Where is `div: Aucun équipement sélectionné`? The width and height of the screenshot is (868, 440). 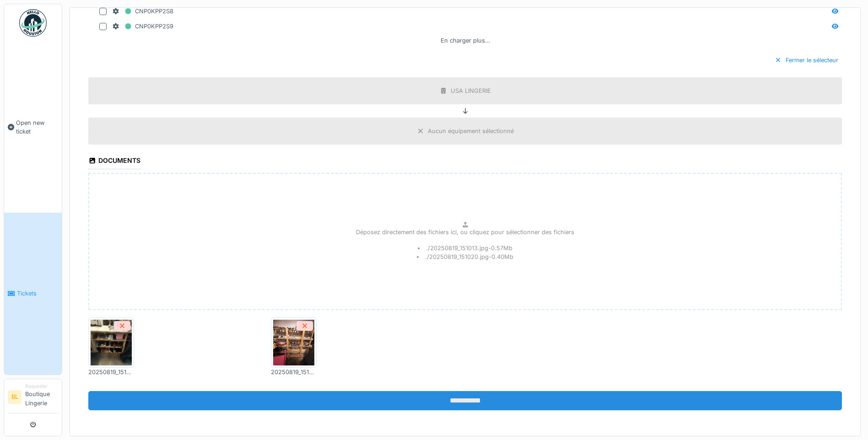 div: Aucun équipement sélectionné is located at coordinates (470, 131).